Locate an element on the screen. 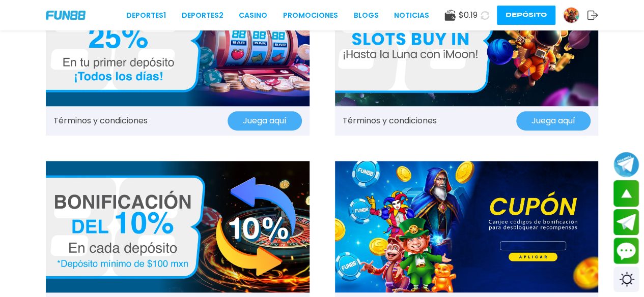 This screenshot has height=297, width=644. button: Join telegram is located at coordinates (626, 223).